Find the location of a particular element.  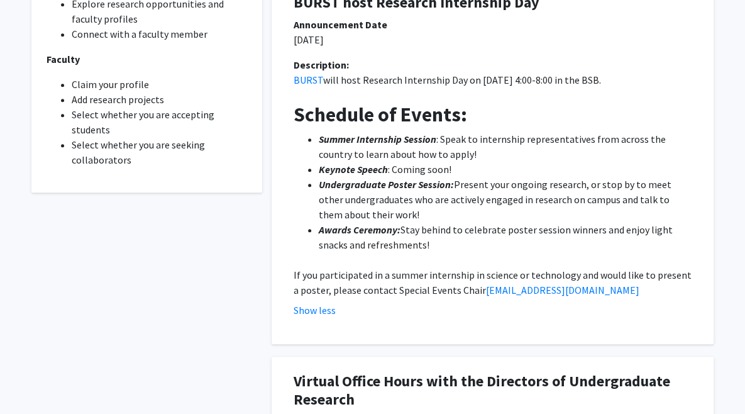

li: Claim your profile is located at coordinates (159, 84).